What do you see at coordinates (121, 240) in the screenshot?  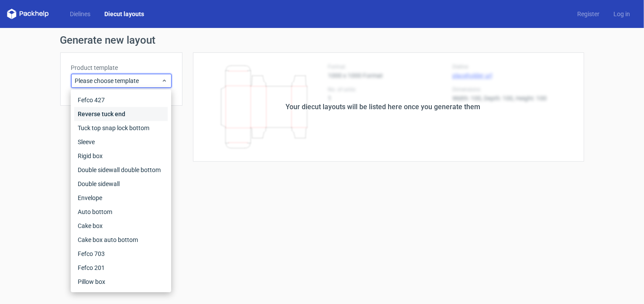 I see `div: Cake box auto bottom` at bounding box center [121, 240].